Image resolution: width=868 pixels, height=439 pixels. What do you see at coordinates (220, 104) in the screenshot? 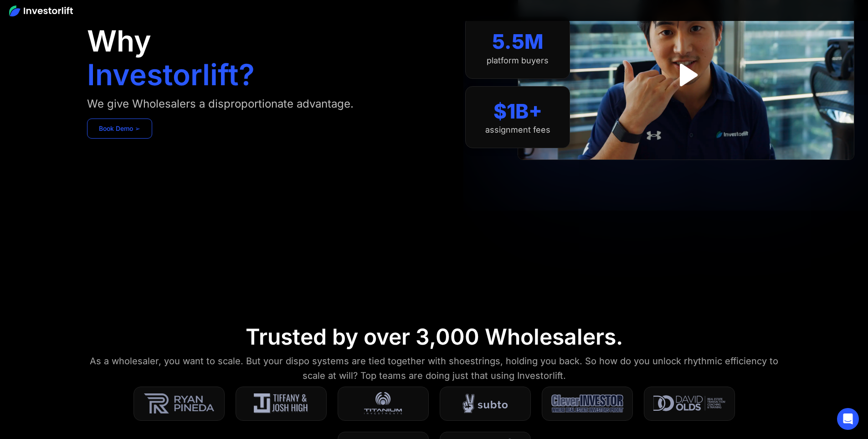
I see `div: We give Wholesalers a disproportionate advantage.` at bounding box center [220, 104].